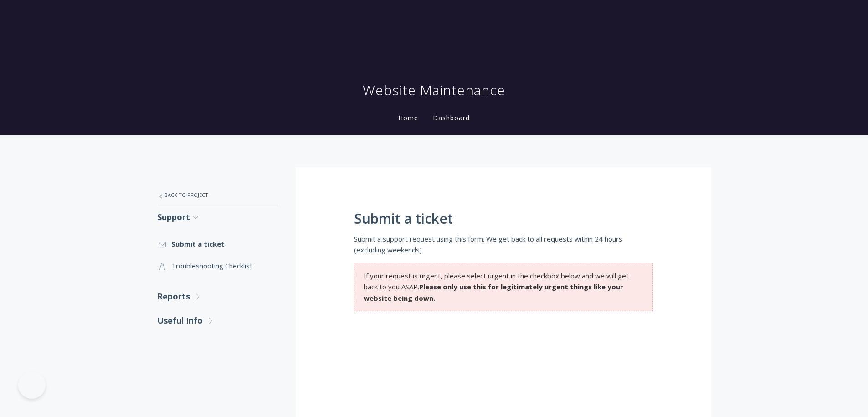 The width and height of the screenshot is (868, 417). I want to click on strong: Please only use this for legitimately urgent things like your website being down., so click(493, 292).